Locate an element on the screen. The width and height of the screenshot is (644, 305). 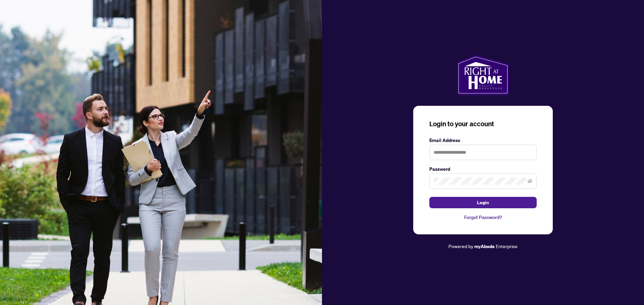
span: eye-invisible is located at coordinates (530, 181).